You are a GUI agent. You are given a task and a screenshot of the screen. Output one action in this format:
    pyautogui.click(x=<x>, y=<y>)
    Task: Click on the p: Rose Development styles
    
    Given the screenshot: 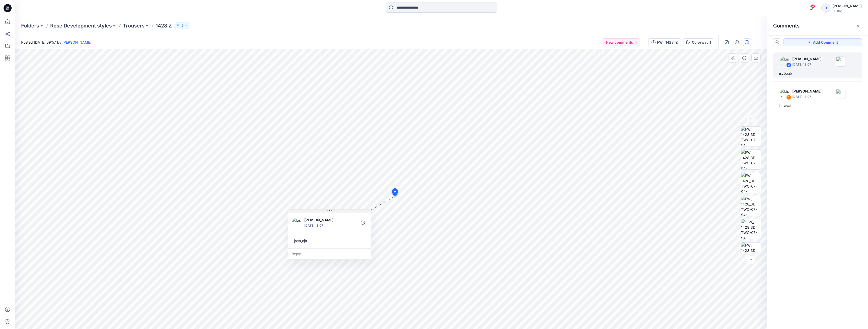 What is the action you would take?
    pyautogui.click(x=81, y=26)
    